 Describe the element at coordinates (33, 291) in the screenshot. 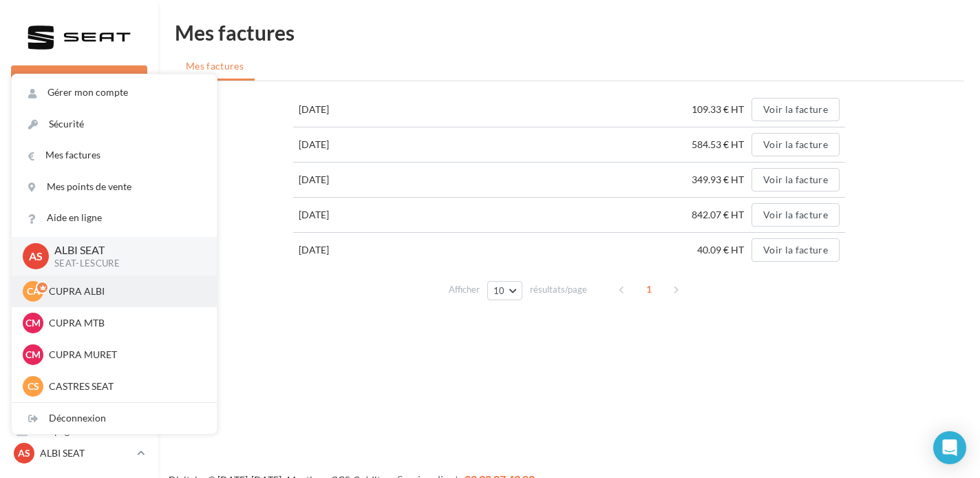

I see `span: CA` at that location.